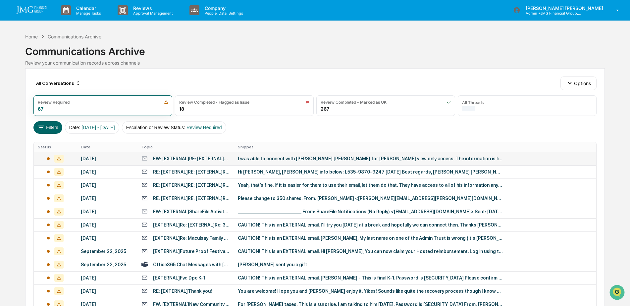 This screenshot has width=630, height=306. Describe the element at coordinates (182, 109) in the screenshot. I see `div: 18` at that location.